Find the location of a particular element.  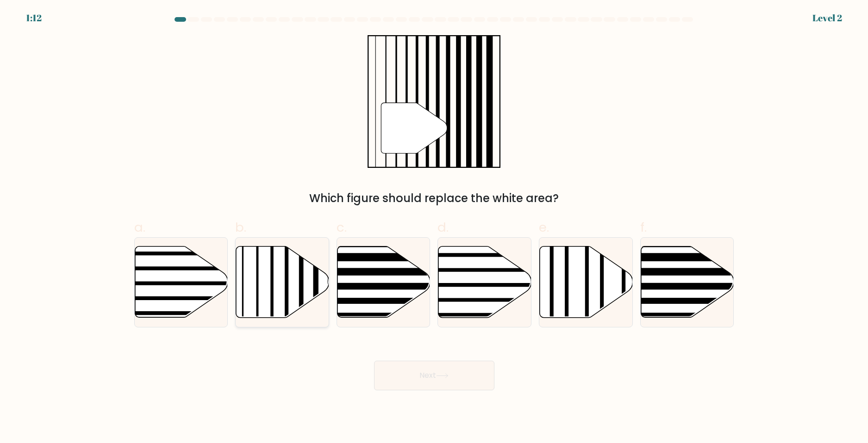

div: Level 2 is located at coordinates (828, 18).